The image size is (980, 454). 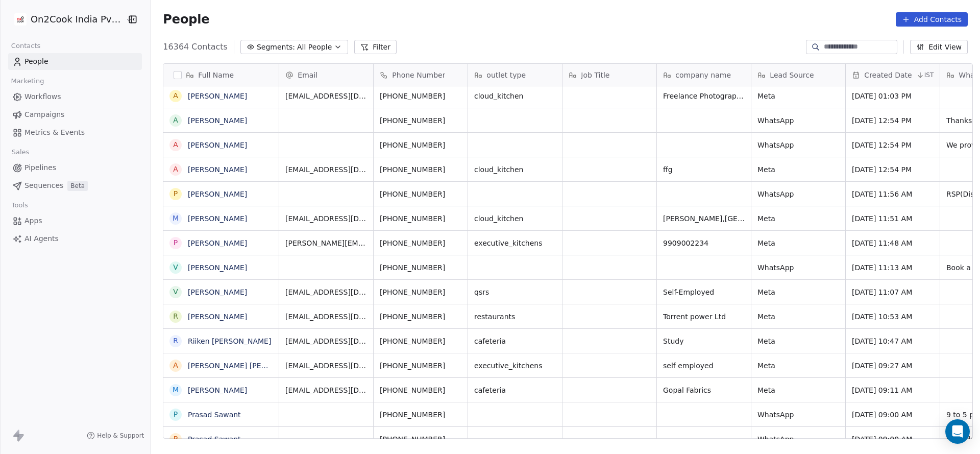 What do you see at coordinates (44, 186) in the screenshot?
I see `span: Sequences` at bounding box center [44, 186].